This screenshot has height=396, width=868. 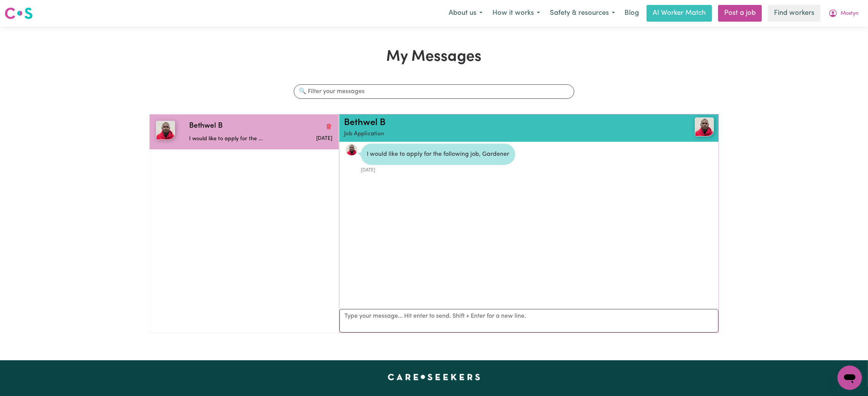 What do you see at coordinates (19, 13) in the screenshot?
I see `img: Careseekers logo` at bounding box center [19, 13].